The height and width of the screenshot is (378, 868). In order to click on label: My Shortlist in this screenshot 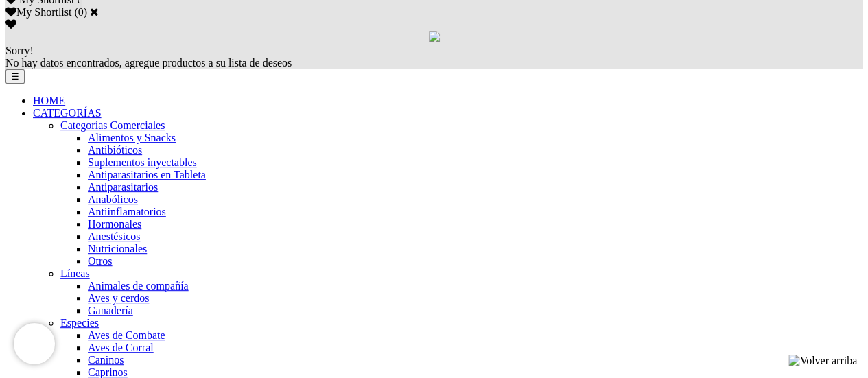, I will do `click(38, 11)`.